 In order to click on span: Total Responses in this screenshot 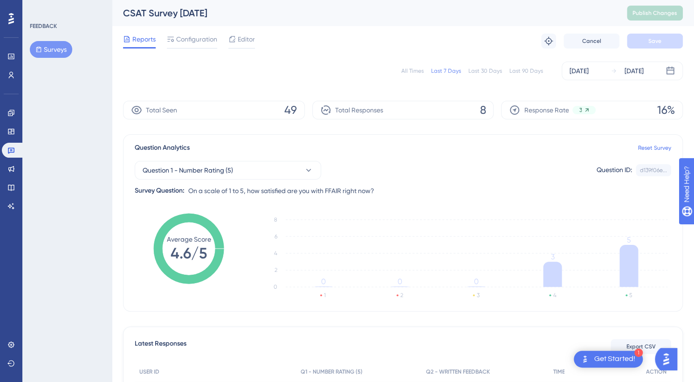, I will do `click(359, 110)`.